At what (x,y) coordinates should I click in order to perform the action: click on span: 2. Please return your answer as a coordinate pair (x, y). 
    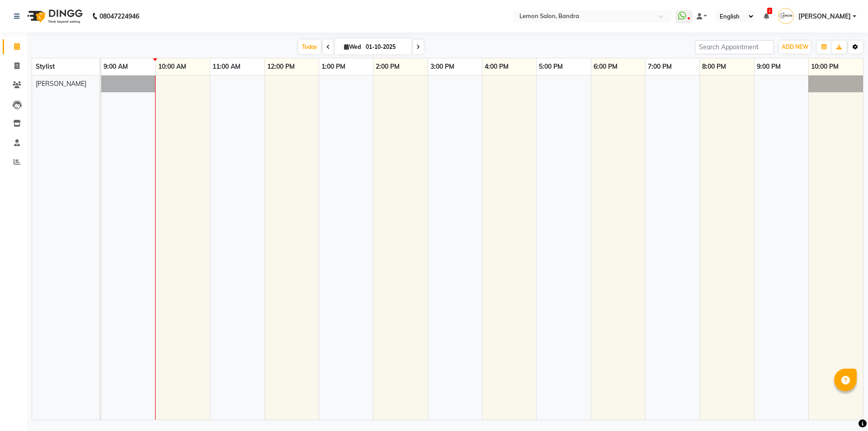
    Looking at the image, I should click on (770, 11).